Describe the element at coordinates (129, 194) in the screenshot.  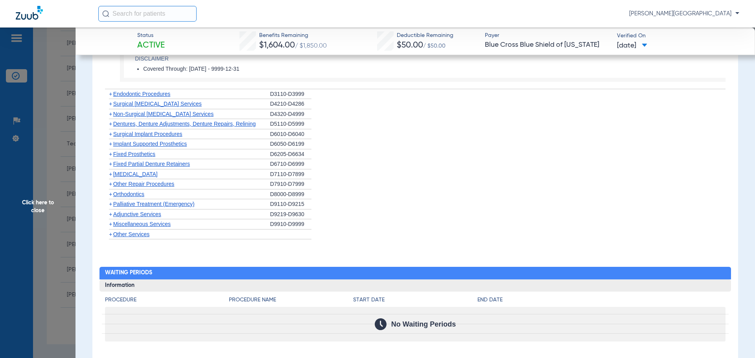
I see `span: Orthodontics` at that location.